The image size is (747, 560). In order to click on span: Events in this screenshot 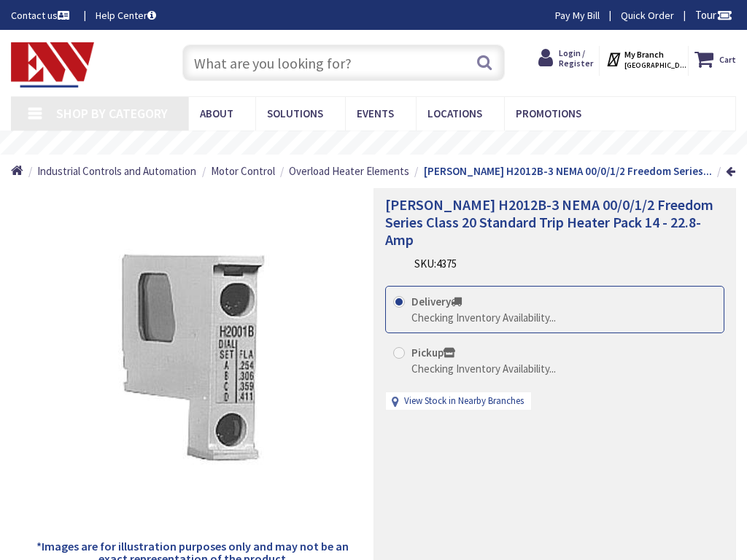, I will do `click(375, 113)`.